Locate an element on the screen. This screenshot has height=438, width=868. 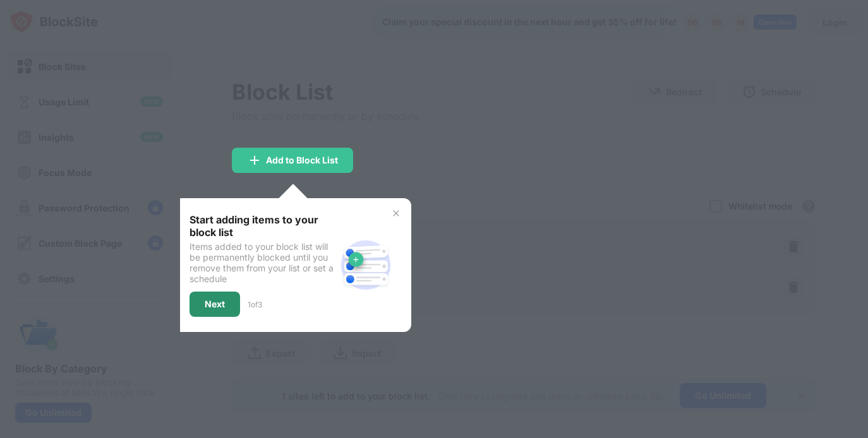
div: Add to Block List is located at coordinates (302, 160).